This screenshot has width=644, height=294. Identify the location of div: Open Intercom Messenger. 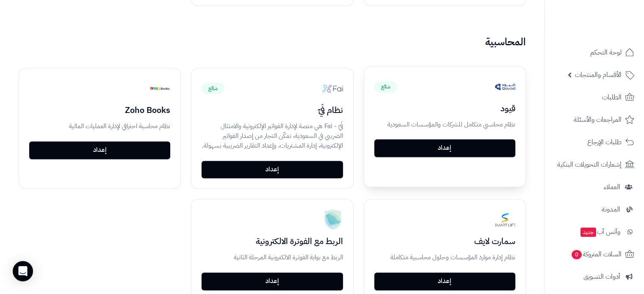
(23, 271).